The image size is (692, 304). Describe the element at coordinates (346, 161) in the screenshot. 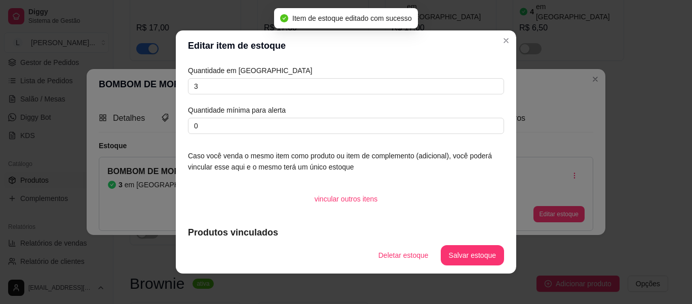

I see `article: Caso você venda o mesmo item como produto ou item de complemento (adicional), você poderá vincula...` at that location.